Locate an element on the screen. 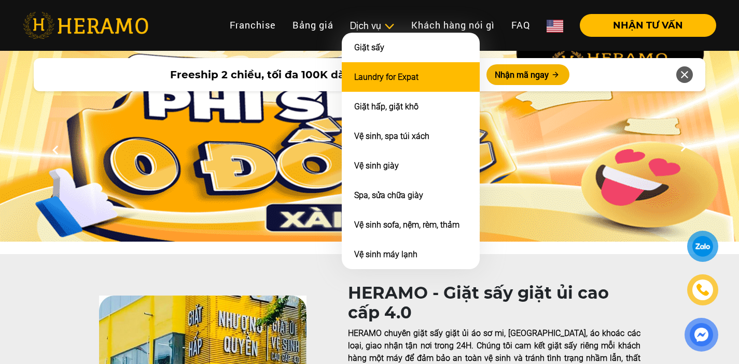  a: Khách hàng nói gì is located at coordinates (453, 25).